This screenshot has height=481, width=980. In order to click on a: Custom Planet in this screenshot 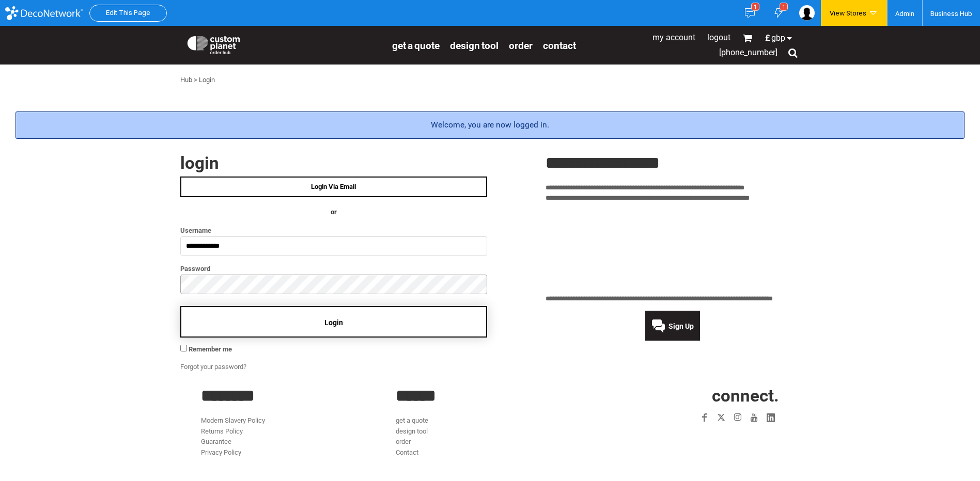, I will do `click(284, 44)`.